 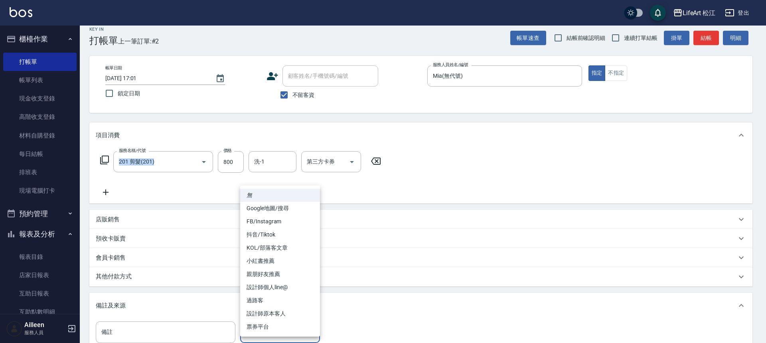 I want to click on li: KOL/部落客文章, so click(x=280, y=248).